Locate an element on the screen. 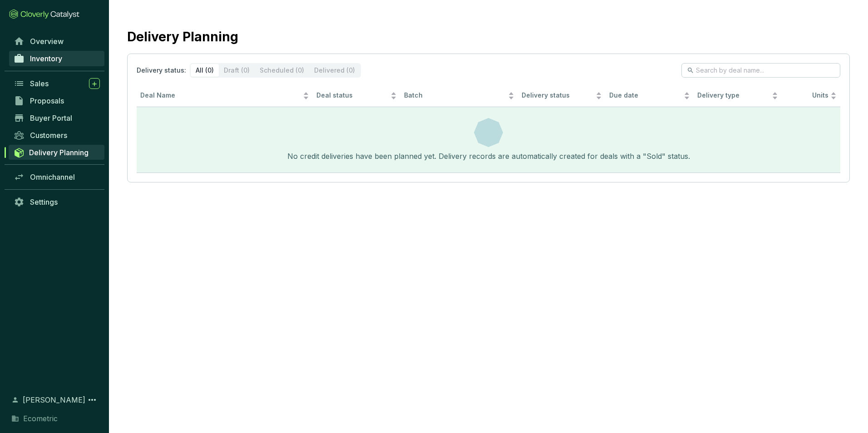  div: All (0) is located at coordinates (205, 71).